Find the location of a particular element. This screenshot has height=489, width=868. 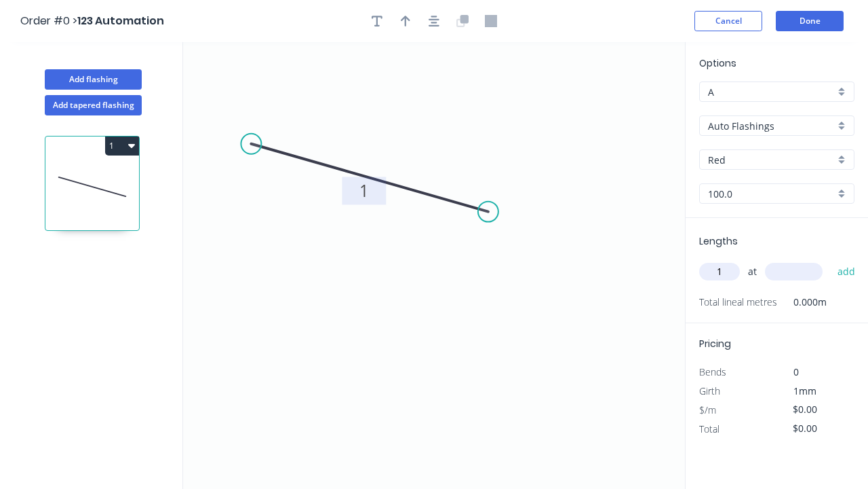

span: 123 Automation is located at coordinates (121, 20).